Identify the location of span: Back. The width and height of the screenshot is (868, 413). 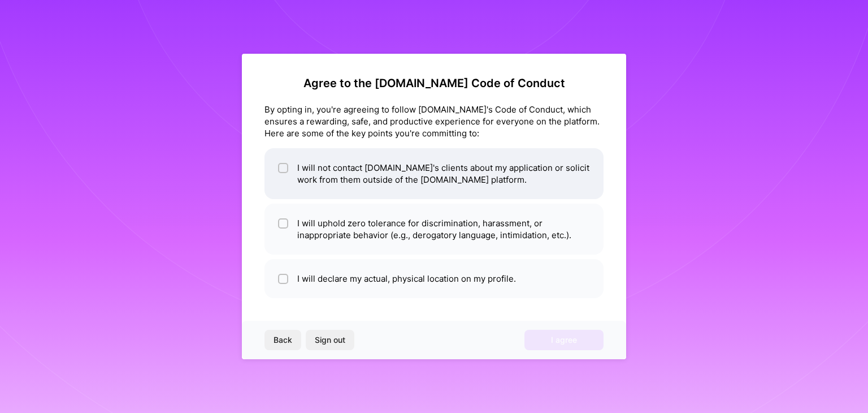
(283, 340).